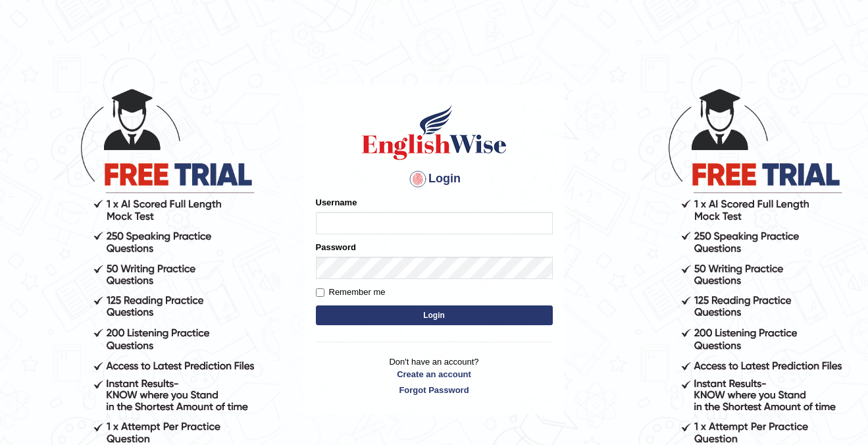  Describe the element at coordinates (434, 390) in the screenshot. I see `a: Forgot Password` at that location.